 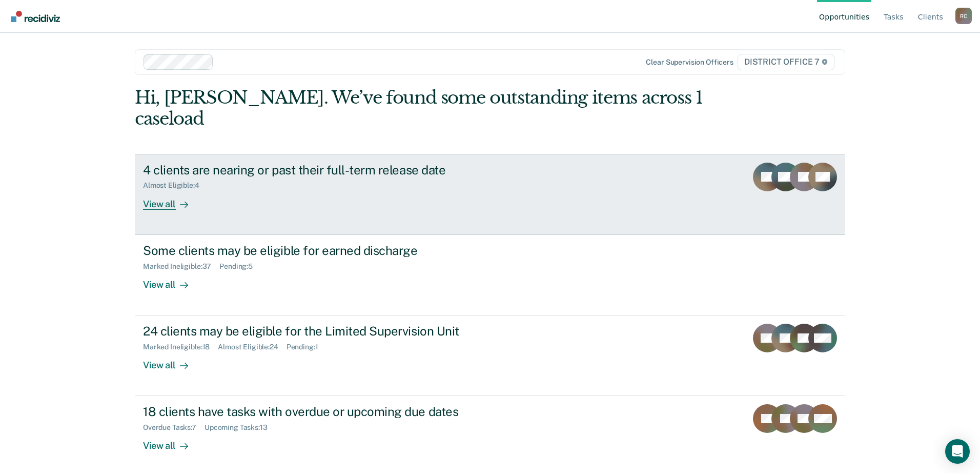 What do you see at coordinates (323, 331) in the screenshot?
I see `div: 24 clients may be eligible for the Limited Supervision Unit` at bounding box center [323, 331].